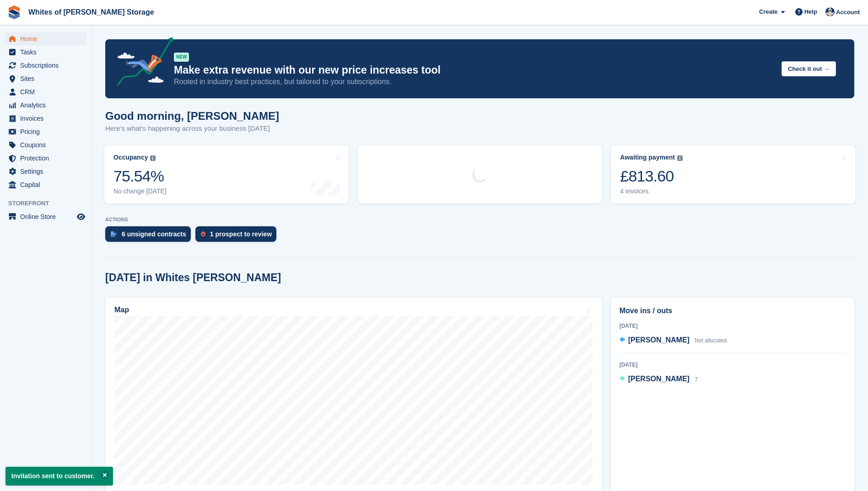 Image resolution: width=868 pixels, height=491 pixels. I want to click on p: ACTIONS, so click(480, 219).